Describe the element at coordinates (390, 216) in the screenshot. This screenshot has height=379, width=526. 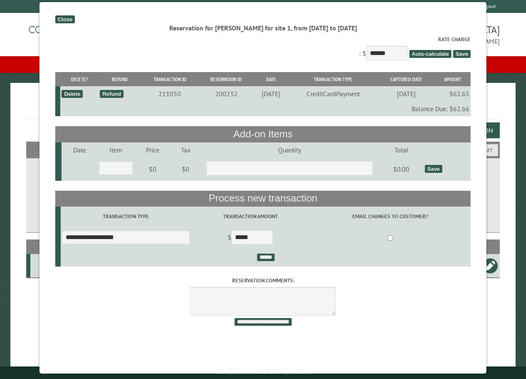
I see `label: Email changes to customer?` at that location.